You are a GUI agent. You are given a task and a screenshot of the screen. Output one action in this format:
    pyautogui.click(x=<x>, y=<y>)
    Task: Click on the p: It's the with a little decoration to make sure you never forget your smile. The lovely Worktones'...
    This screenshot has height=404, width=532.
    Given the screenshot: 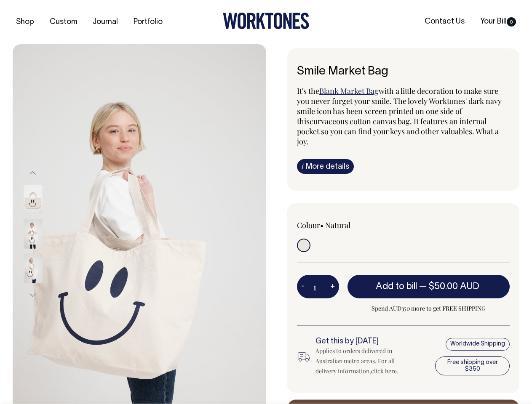 What is the action you would take?
    pyautogui.click(x=403, y=116)
    